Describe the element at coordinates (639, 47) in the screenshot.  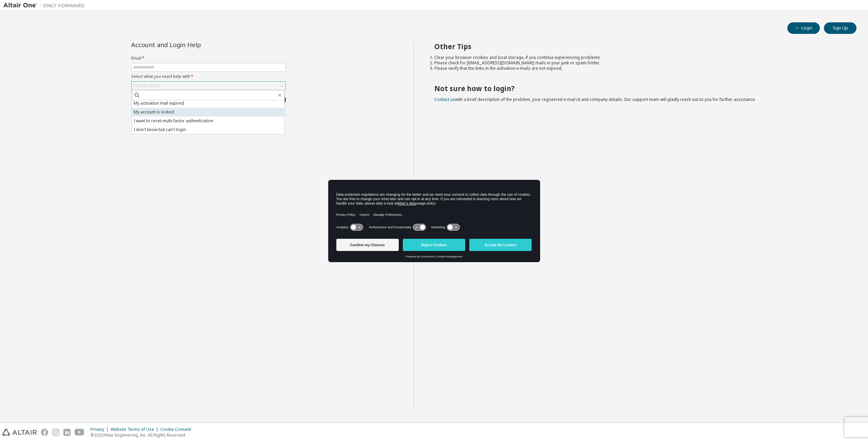
I see `h2: Other Tips` at that location.